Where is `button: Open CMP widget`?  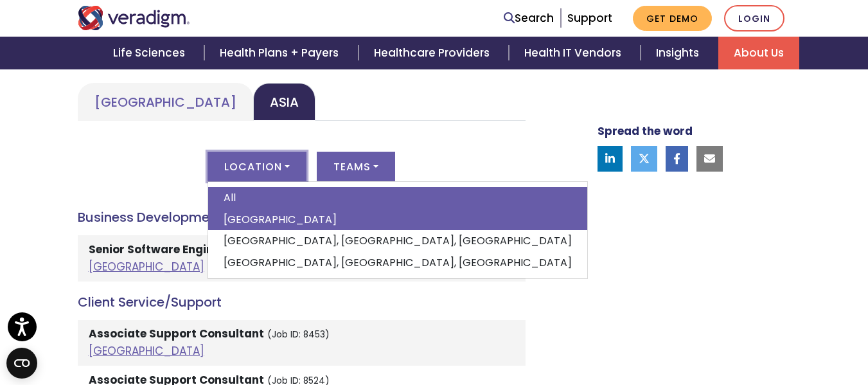 button: Open CMP widget is located at coordinates (22, 363).